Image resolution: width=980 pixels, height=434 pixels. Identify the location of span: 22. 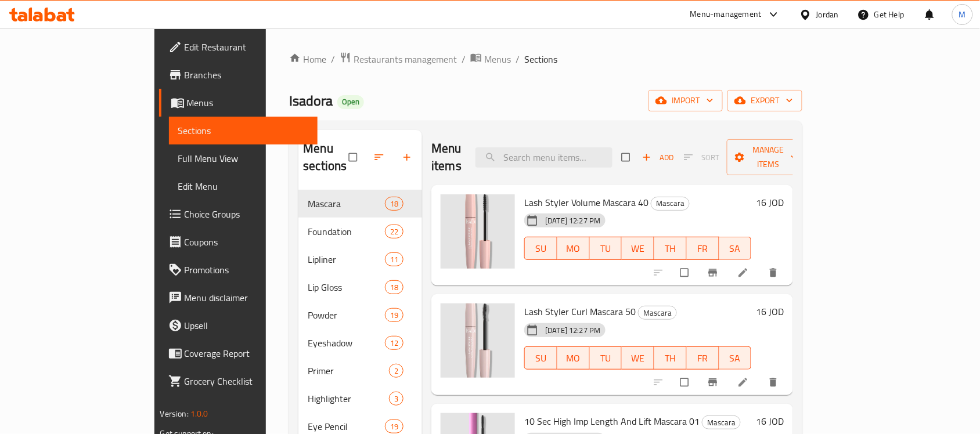
(395, 232).